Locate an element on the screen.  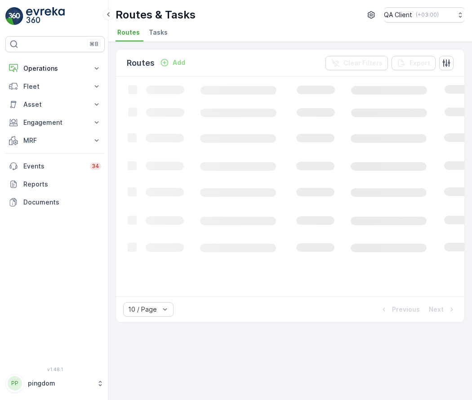
span: Routes is located at coordinates (129, 32).